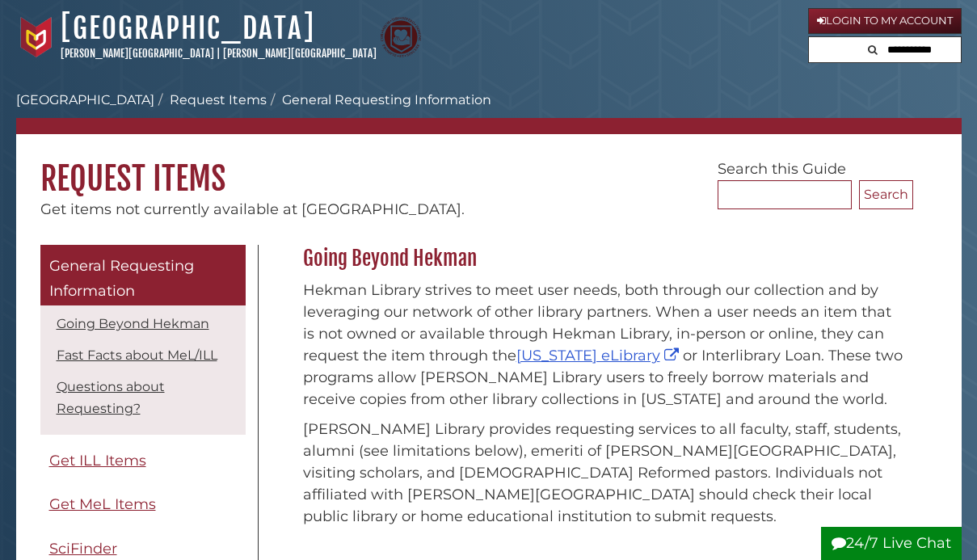 This screenshot has height=560, width=977. What do you see at coordinates (885, 21) in the screenshot?
I see `a: Login to My Account` at bounding box center [885, 21].